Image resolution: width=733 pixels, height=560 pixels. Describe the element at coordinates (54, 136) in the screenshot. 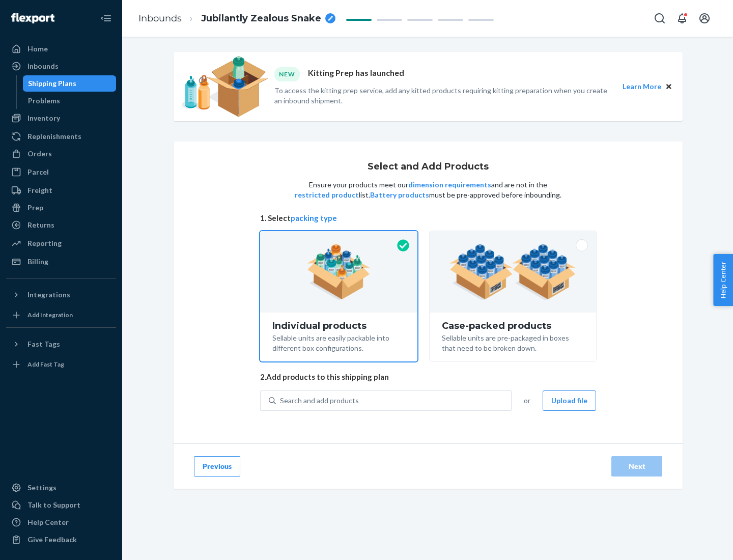

I see `div: Replenishments` at that location.